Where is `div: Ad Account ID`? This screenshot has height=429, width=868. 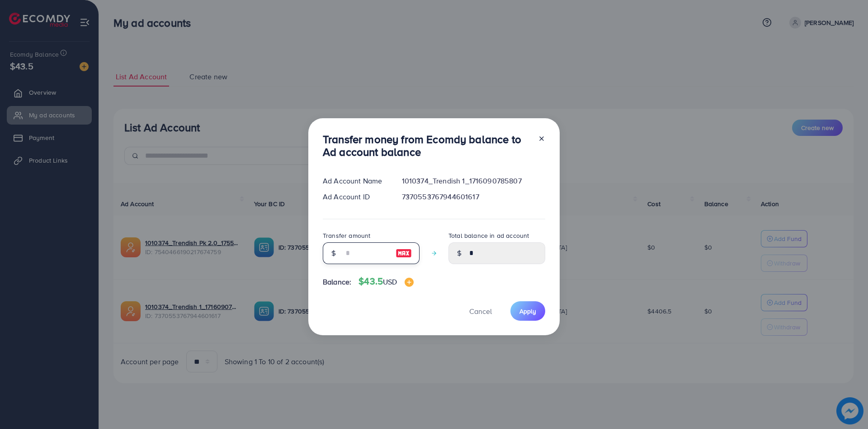 div: Ad Account ID is located at coordinates (355, 196).